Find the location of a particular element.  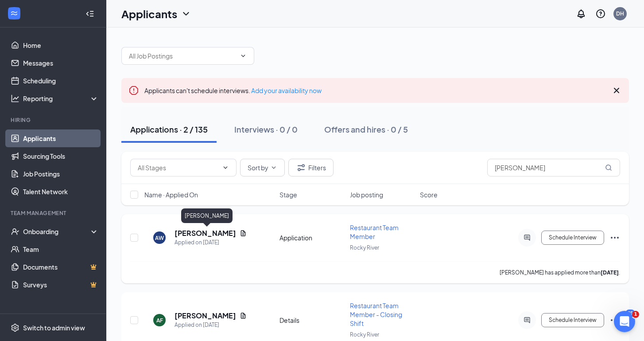

a: DocumentsCrown is located at coordinates (61, 267).